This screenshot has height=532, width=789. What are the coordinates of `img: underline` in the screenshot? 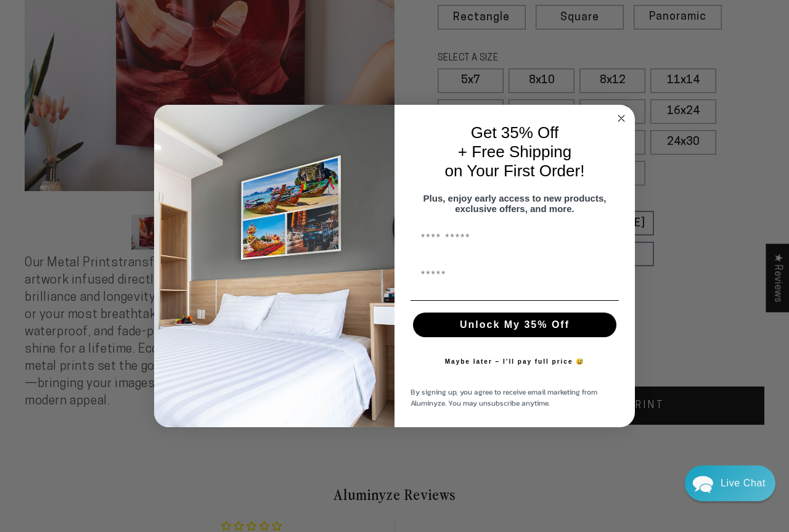 It's located at (514, 301).